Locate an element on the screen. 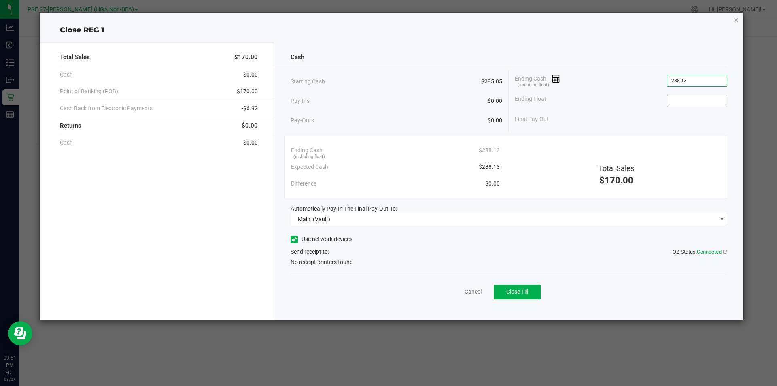 The height and width of the screenshot is (386, 777). span: Main is located at coordinates (304, 219).